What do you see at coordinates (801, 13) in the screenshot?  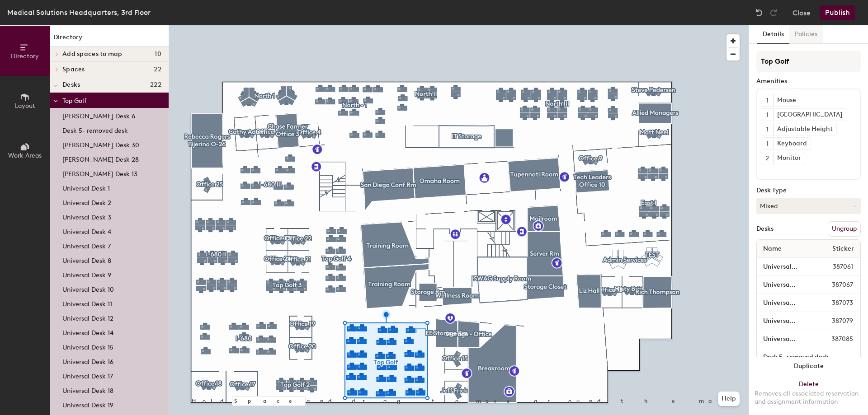 I see `button: Close` at bounding box center [801, 13].